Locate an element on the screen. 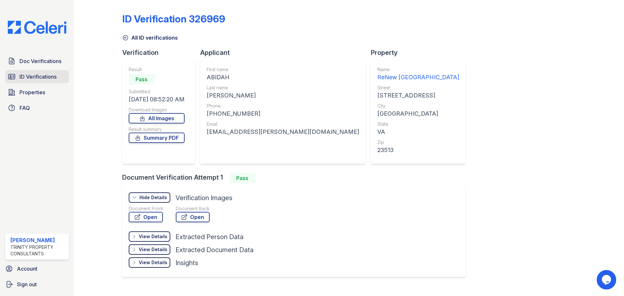  span: Sign out is located at coordinates (27, 284).